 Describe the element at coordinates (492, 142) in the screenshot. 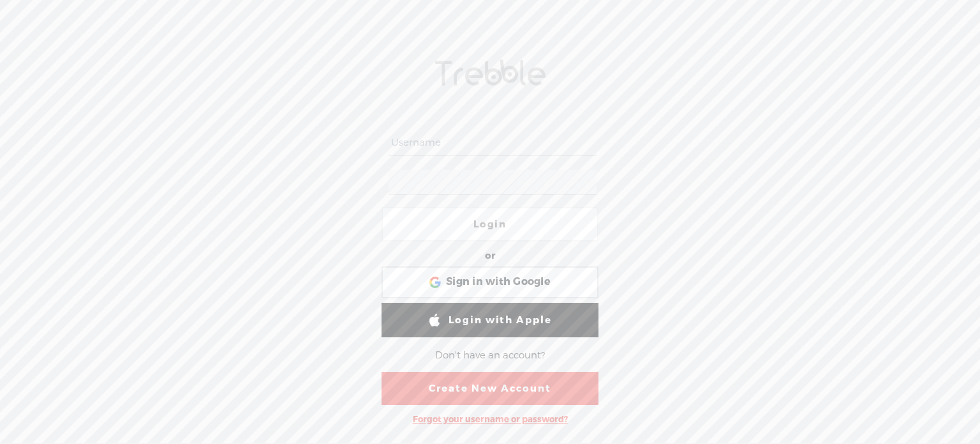

I see `input: Username` at that location.